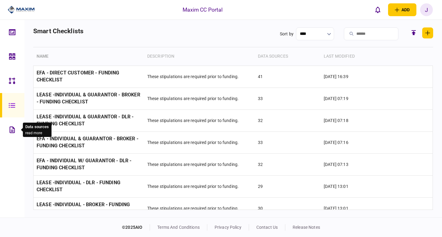 The height and width of the screenshot is (237, 442). I want to click on div: J, so click(426, 10).